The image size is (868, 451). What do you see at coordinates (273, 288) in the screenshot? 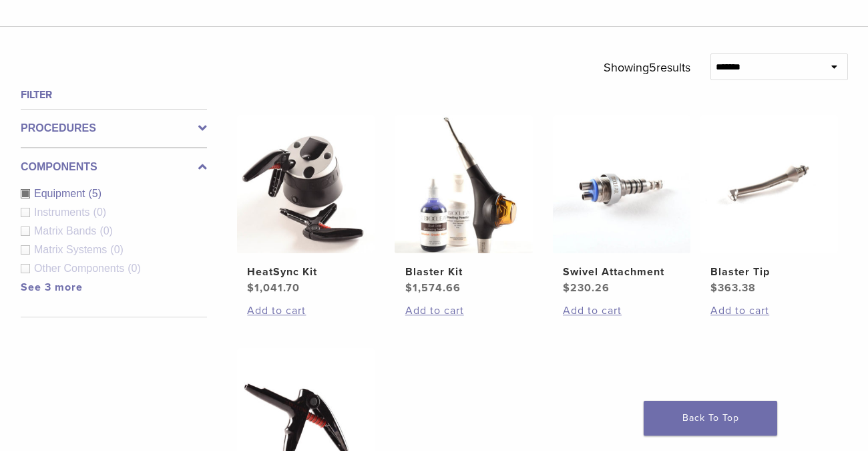
I see `bdi: 1,041.70` at bounding box center [273, 288].